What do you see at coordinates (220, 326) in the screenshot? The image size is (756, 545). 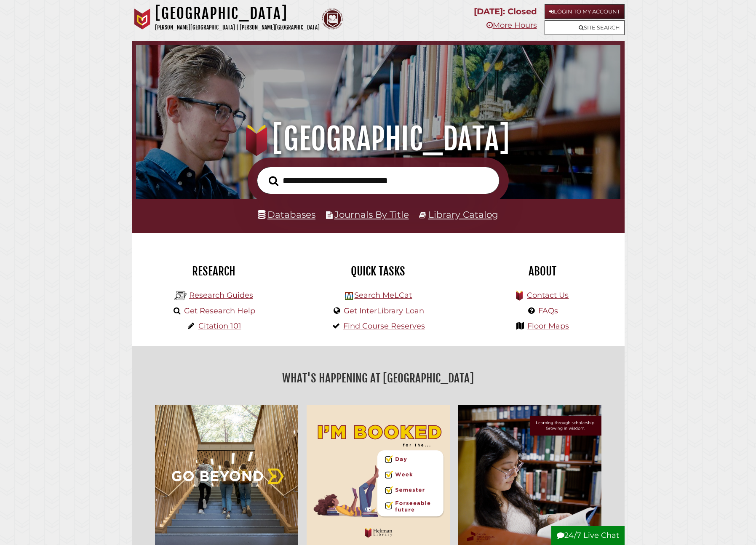 I see `a: Citation 101` at bounding box center [220, 326].